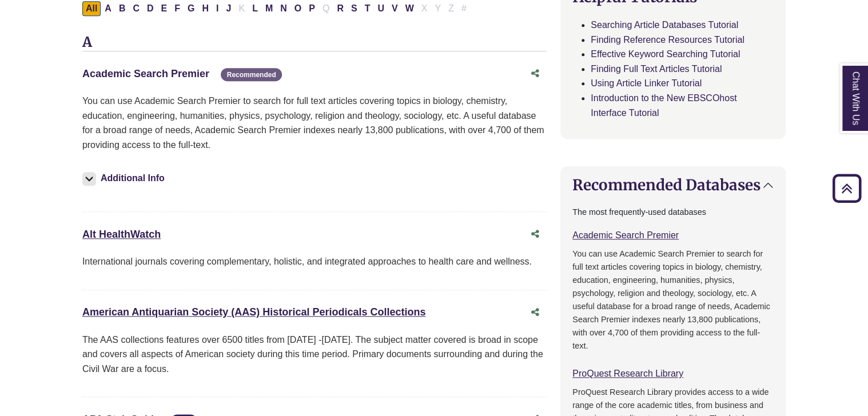 Image resolution: width=868 pixels, height=416 pixels. What do you see at coordinates (205, 8) in the screenshot?
I see `button: Filter Results H` at bounding box center [205, 8].